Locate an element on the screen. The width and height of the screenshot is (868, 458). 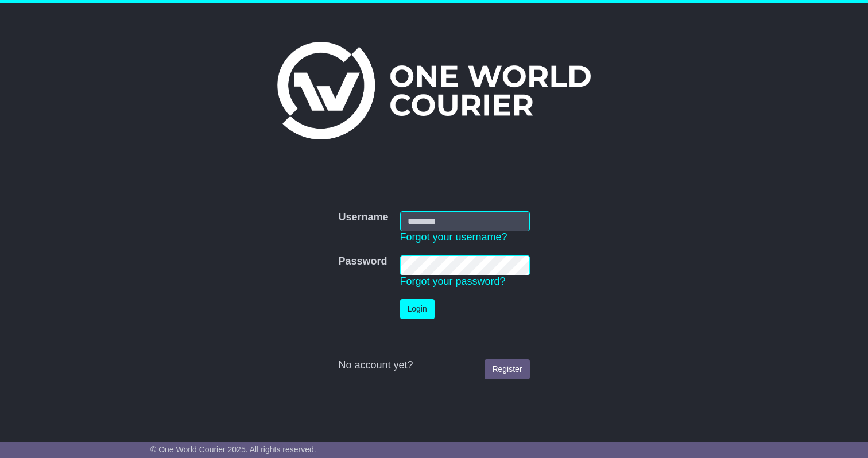
a: Forgot your password? is located at coordinates (453, 281).